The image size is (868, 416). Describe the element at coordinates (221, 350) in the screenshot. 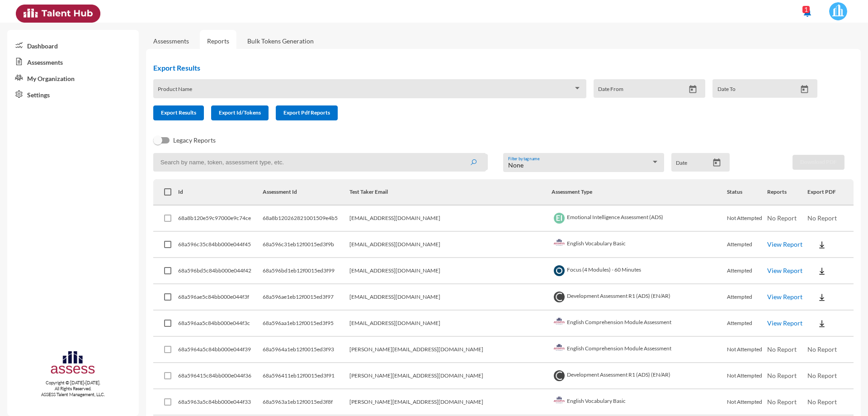

I see `td: 68a5964a5c84bb000e044f39` at that location.